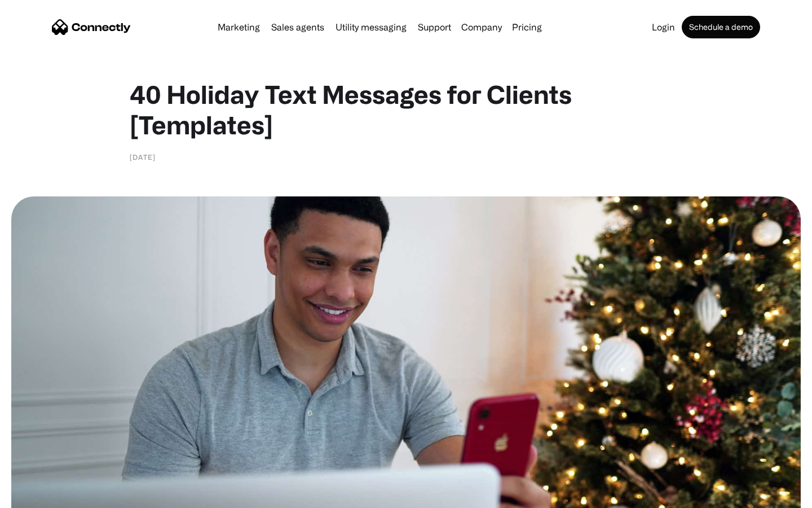 This screenshot has width=812, height=508. What do you see at coordinates (663, 27) in the screenshot?
I see `a: Login` at bounding box center [663, 27].